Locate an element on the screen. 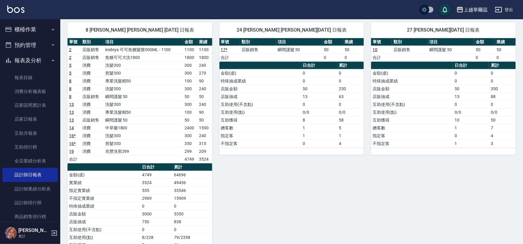 The width and height of the screenshot is (523, 244). td: 3350 is located at coordinates (192, 214).